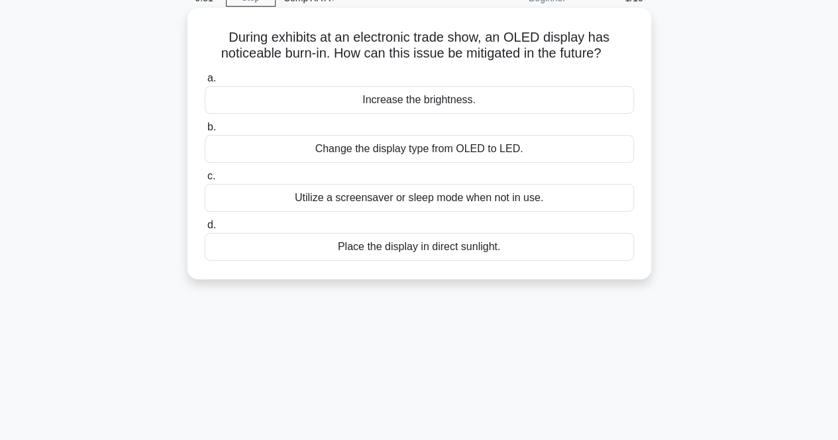 This screenshot has width=838, height=440. I want to click on span: c., so click(211, 176).